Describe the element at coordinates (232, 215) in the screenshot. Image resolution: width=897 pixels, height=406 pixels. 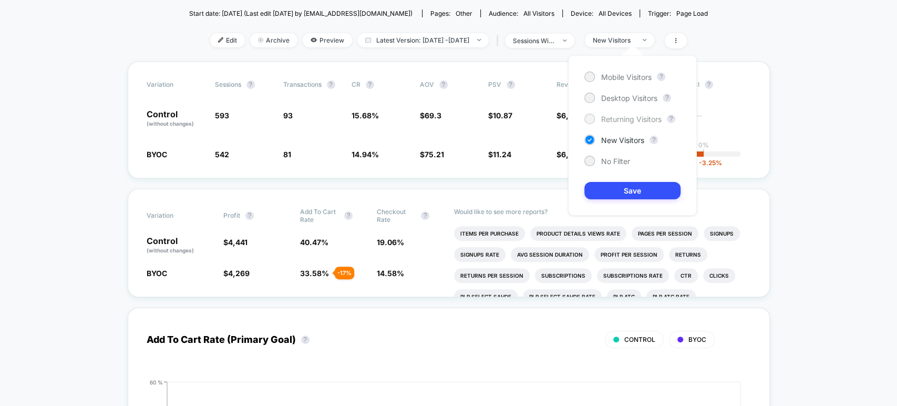
I see `span: Profit` at that location.